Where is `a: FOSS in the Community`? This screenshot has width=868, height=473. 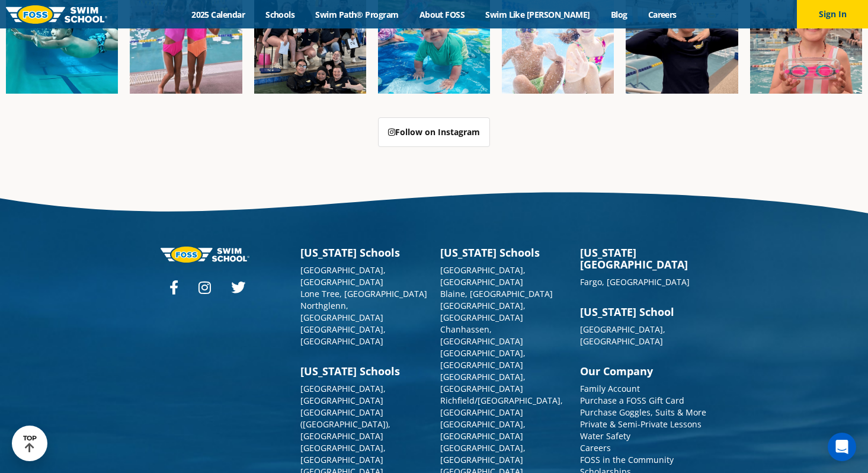 a: FOSS in the Community is located at coordinates (627, 459).